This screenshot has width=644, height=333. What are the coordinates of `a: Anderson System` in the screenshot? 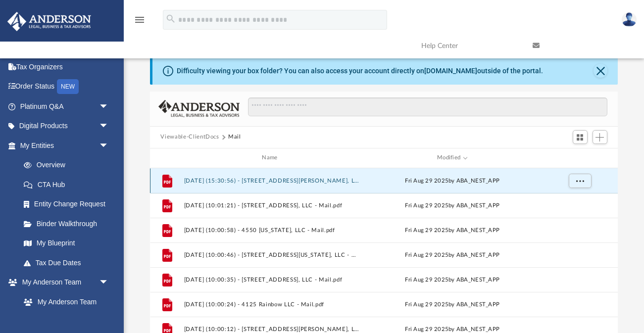 It's located at (66, 322).